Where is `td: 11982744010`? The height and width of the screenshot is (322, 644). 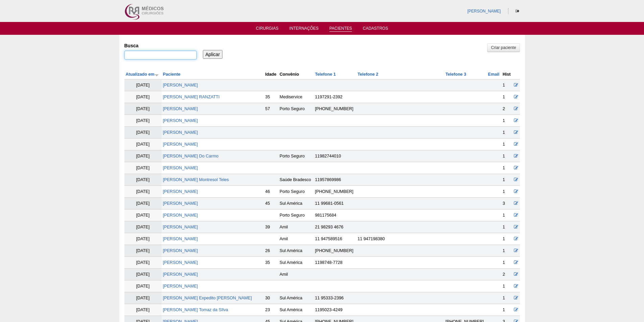 td: 11982744010 is located at coordinates (335, 156).